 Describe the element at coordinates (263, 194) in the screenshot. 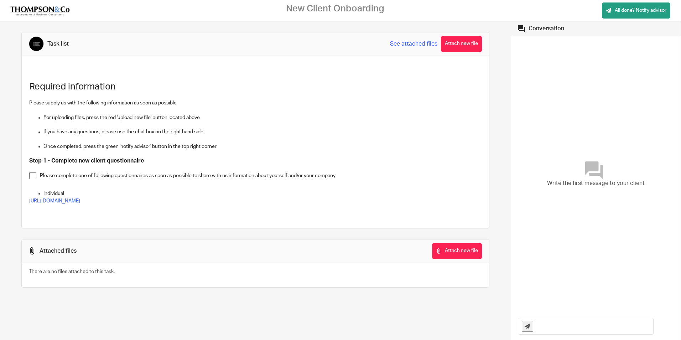

I see `p: Individual` at that location.